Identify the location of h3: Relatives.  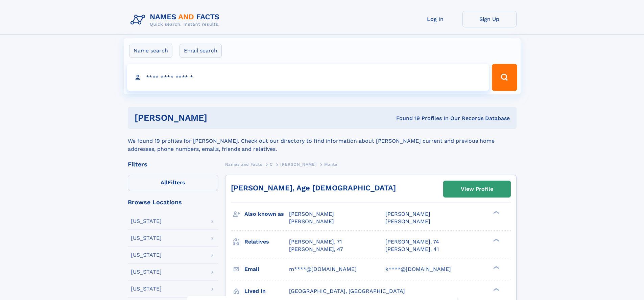
(267, 242).